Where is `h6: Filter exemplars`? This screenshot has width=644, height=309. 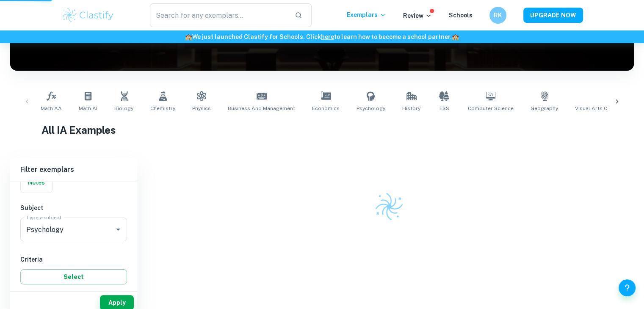 h6: Filter exemplars is located at coordinates (73, 170).